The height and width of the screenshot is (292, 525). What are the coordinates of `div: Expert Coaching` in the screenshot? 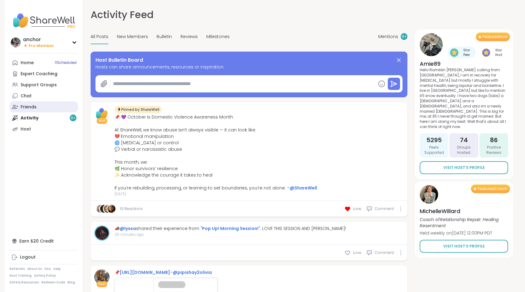 It's located at (39, 74).